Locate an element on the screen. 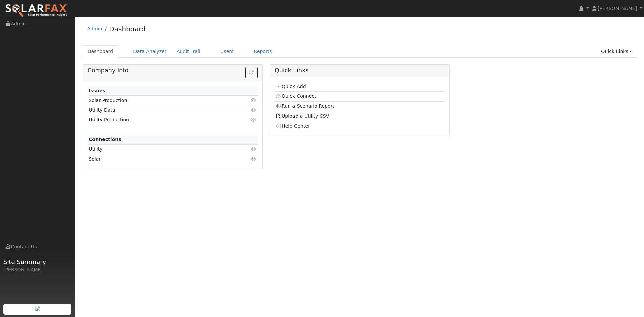 The width and height of the screenshot is (644, 317). td: Utility is located at coordinates (159, 149).